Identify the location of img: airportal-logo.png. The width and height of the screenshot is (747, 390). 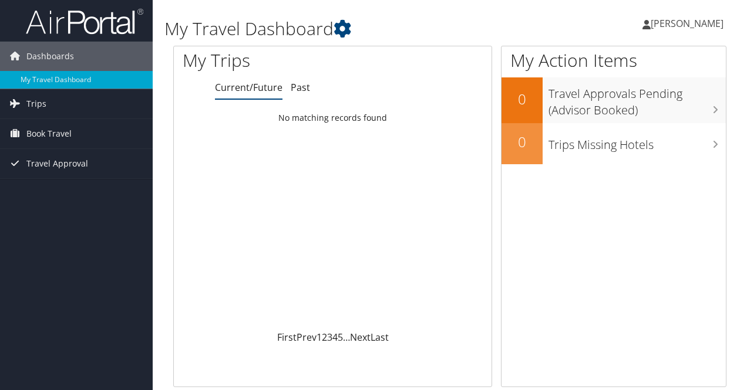
(85, 21).